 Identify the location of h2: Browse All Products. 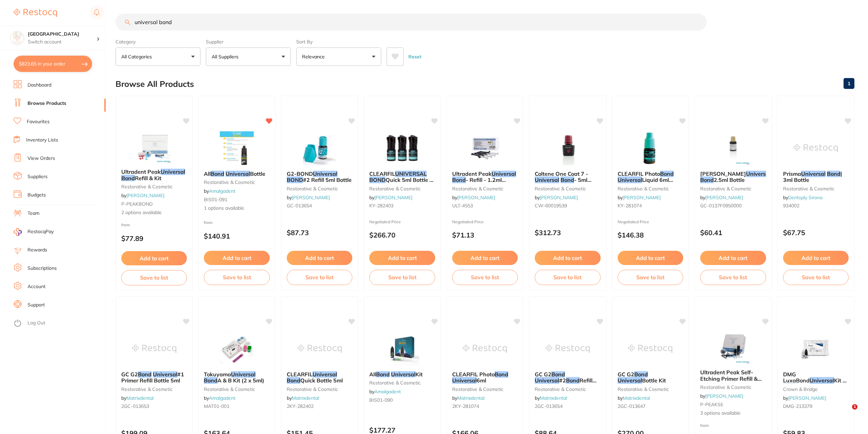
(155, 84).